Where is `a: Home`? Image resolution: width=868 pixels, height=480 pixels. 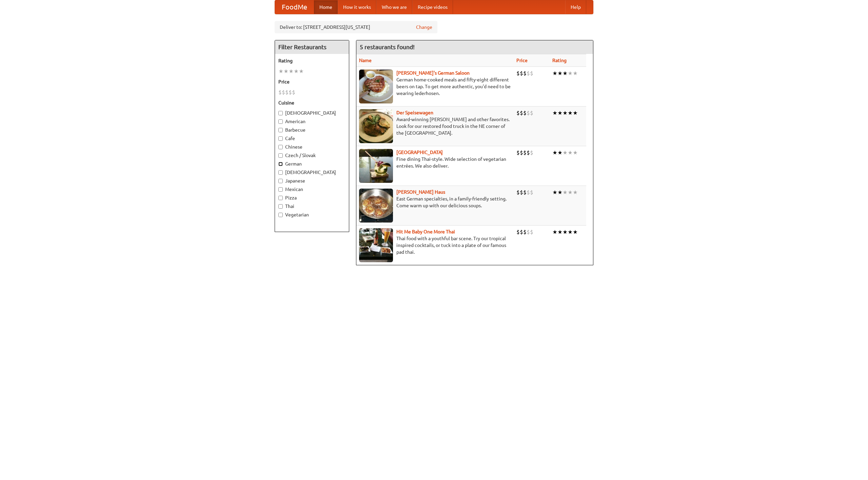 a: Home is located at coordinates (326, 7).